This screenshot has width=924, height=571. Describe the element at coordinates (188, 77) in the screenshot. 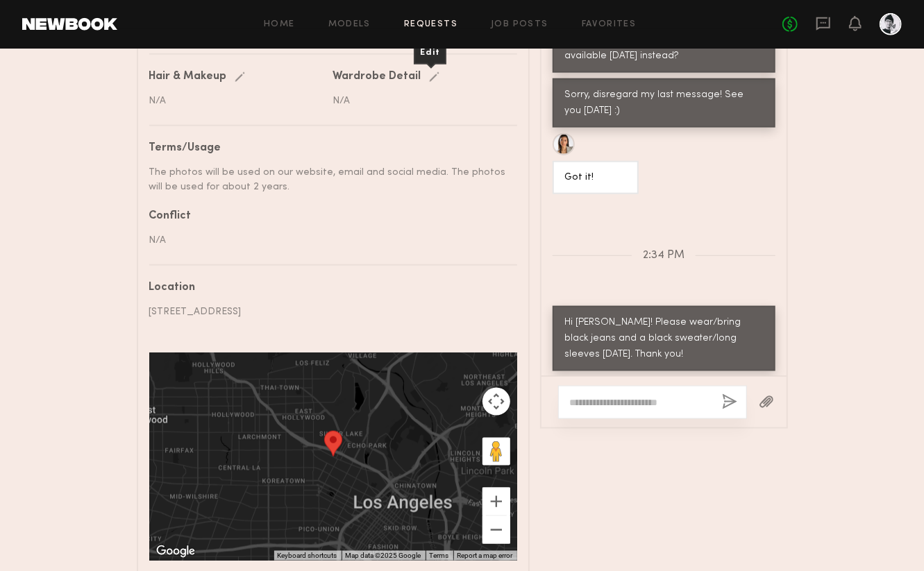

I see `div: Hair & Makeup` at that location.